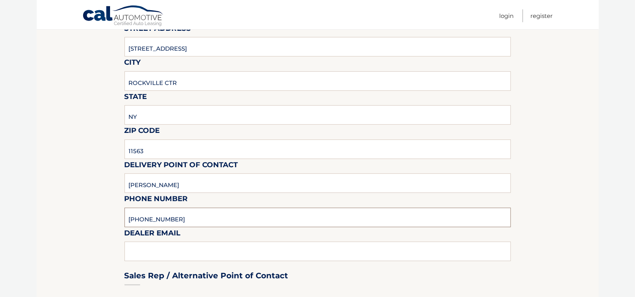 The image size is (635, 297). What do you see at coordinates (158, 30) in the screenshot?
I see `label: Street Address` at bounding box center [158, 30].